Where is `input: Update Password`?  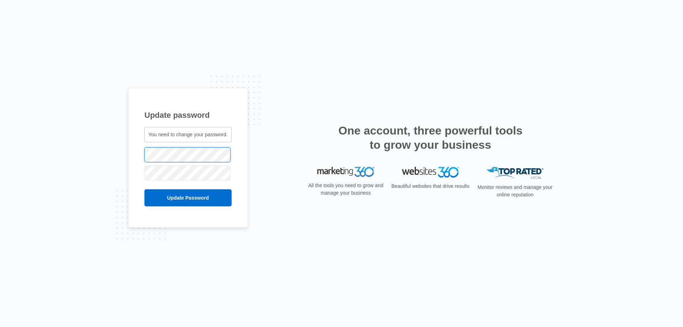 input: Update Password is located at coordinates (188, 198).